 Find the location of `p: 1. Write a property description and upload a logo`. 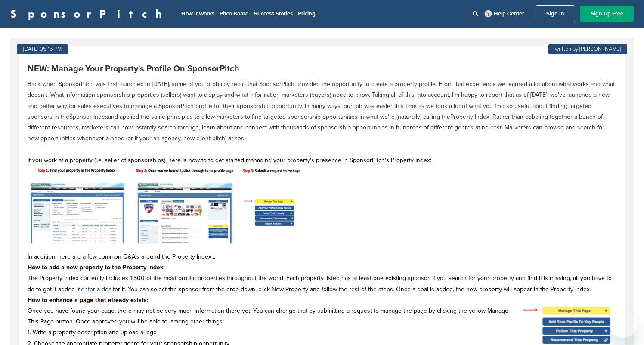

p: 1. Write a property description and upload a logo is located at coordinates (322, 332).